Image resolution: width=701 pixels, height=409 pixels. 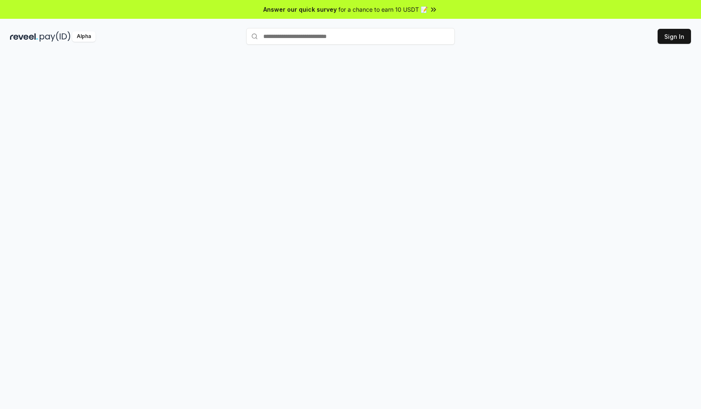 What do you see at coordinates (300, 9) in the screenshot?
I see `span: Answer our quick survey` at bounding box center [300, 9].